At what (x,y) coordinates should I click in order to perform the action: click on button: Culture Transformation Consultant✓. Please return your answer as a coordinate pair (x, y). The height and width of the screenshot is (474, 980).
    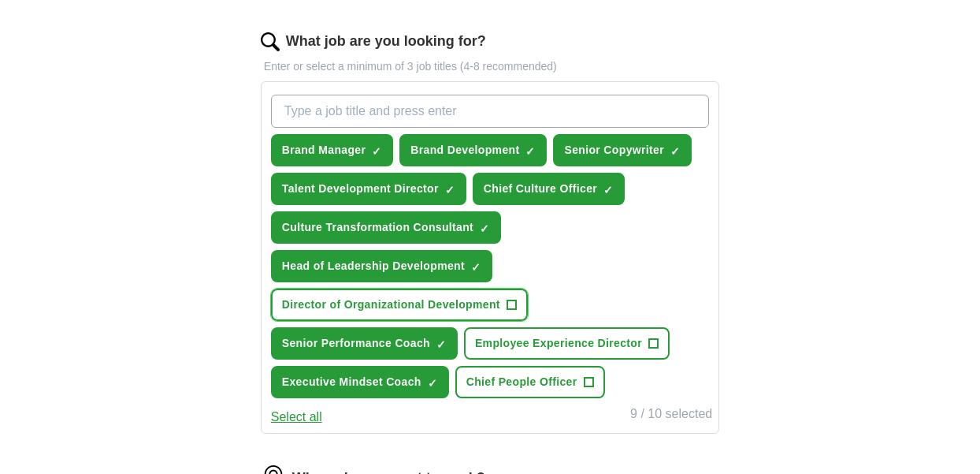
    Looking at the image, I should click on (385, 227).